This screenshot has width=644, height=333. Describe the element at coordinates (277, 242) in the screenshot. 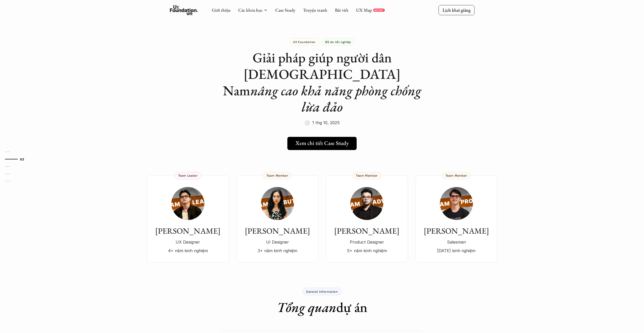

I see `p: UI Designer` at that location.